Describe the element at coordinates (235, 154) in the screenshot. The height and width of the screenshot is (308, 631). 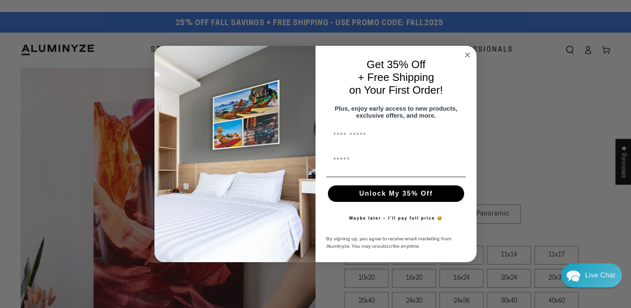
I see `img: 728e4f65-7e6c-44e2-b7d1-0292a396982f.jpeg` at that location.